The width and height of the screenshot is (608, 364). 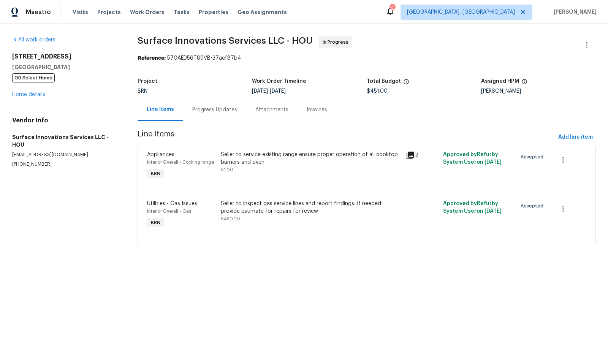 I want to click on span: $450.00, so click(x=230, y=219).